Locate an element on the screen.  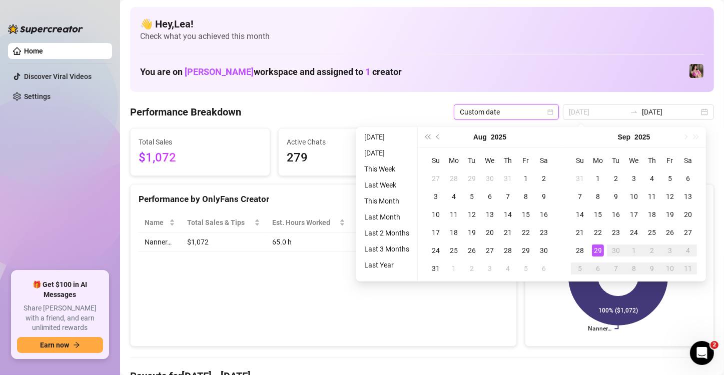
td: 2025-08-09 is located at coordinates (544, 197).